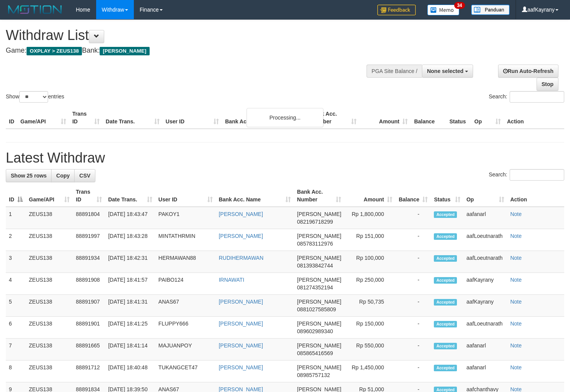 Image resolution: width=570 pixels, height=392 pixels. Describe the element at coordinates (89, 371) in the screenshot. I see `td: 88891712` at that location.